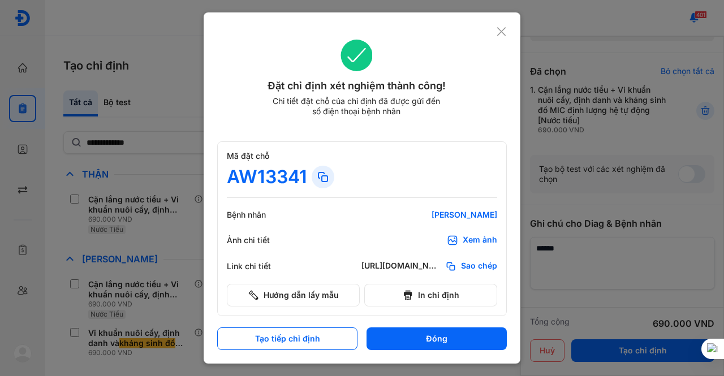  Describe the element at coordinates (261, 240) in the screenshot. I see `div: Ảnh chi tiết` at that location.